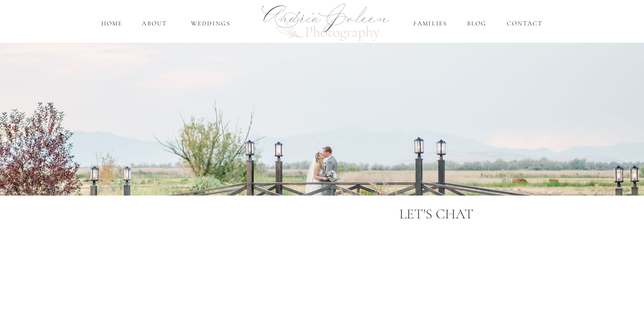 Image resolution: width=644 pixels, height=309 pixels. What do you see at coordinates (431, 23) in the screenshot?
I see `a: Families` at bounding box center [431, 23].